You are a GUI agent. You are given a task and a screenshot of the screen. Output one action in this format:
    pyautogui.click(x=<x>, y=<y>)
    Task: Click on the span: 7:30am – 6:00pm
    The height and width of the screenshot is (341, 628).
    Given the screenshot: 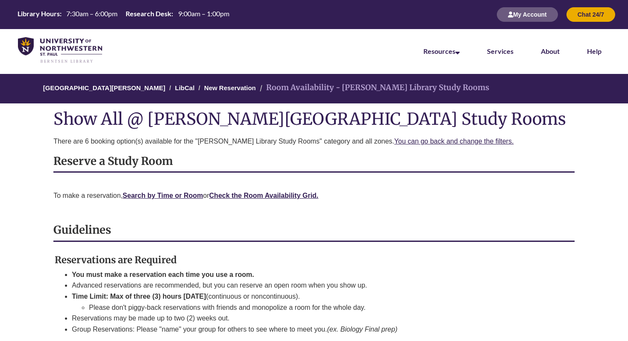 What is the action you would take?
    pyautogui.click(x=92, y=13)
    